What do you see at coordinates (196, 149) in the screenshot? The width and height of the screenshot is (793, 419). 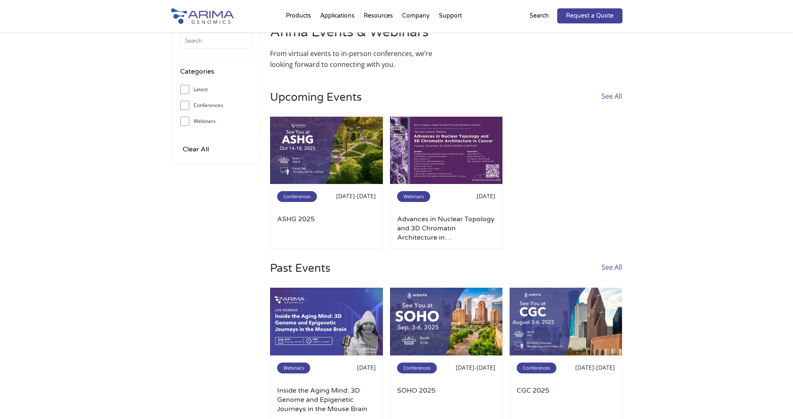 I see `input: Clear All` at bounding box center [196, 149].